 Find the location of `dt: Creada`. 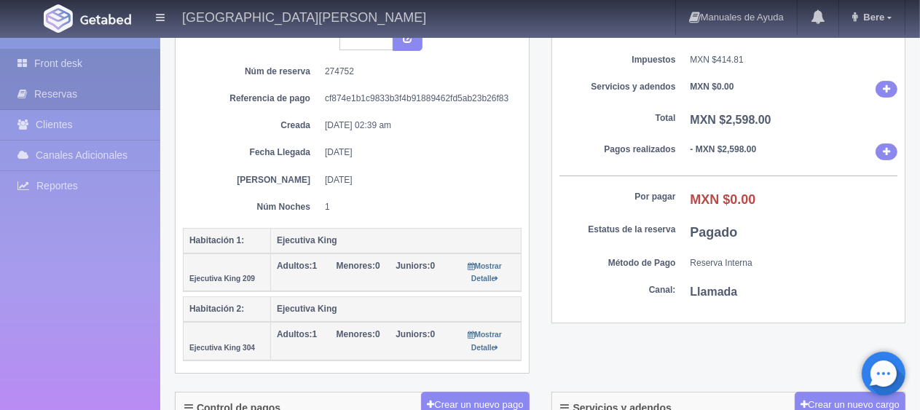

dt: Creada is located at coordinates (252, 125).